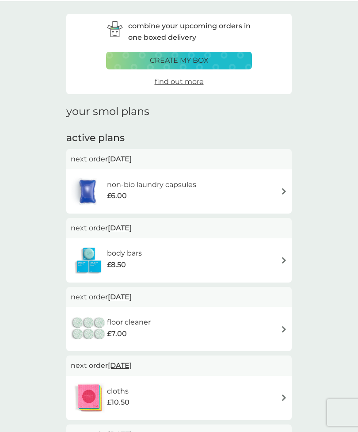 The width and height of the screenshot is (358, 432). I want to click on h6: body bars, so click(124, 253).